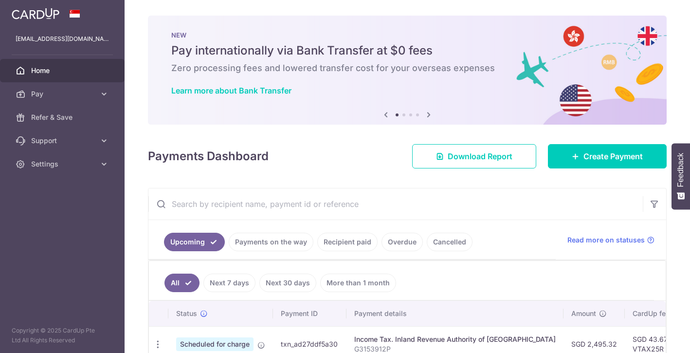 The height and width of the screenshot is (353, 690). What do you see at coordinates (208, 156) in the screenshot?
I see `h4: Payments Dashboard` at bounding box center [208, 156].